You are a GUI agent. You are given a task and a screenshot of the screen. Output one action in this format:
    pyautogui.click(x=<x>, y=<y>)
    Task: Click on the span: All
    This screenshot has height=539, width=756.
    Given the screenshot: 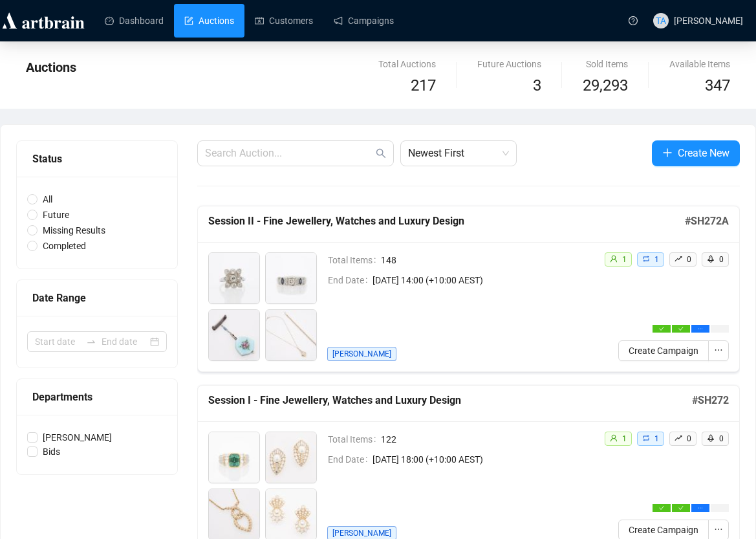 What is the action you would take?
    pyautogui.click(x=47, y=199)
    